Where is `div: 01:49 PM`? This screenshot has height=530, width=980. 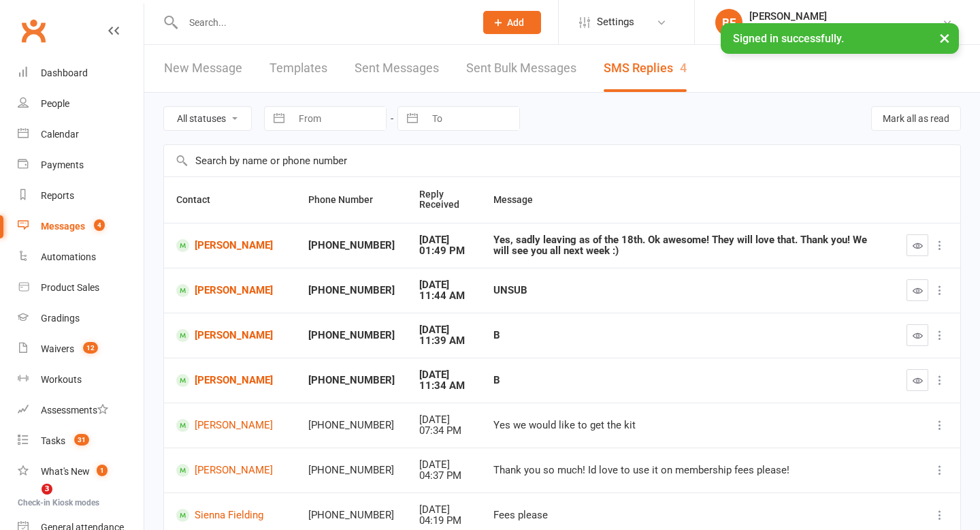 div: 01:49 PM is located at coordinates (444, 251).